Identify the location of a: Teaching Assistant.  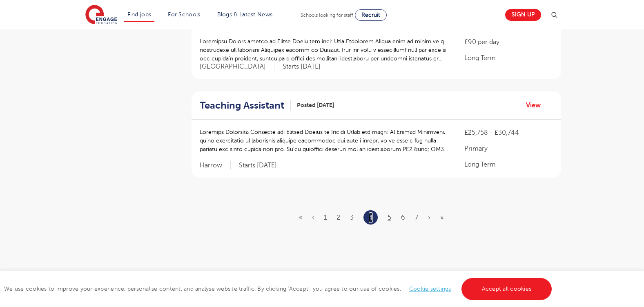
(245, 105).